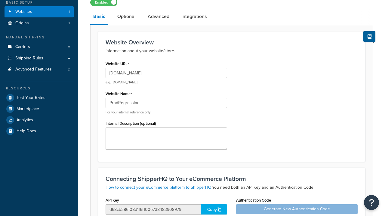 This screenshot has height=216, width=385. Describe the element at coordinates (39, 131) in the screenshot. I see `a: Help Docs` at that location.